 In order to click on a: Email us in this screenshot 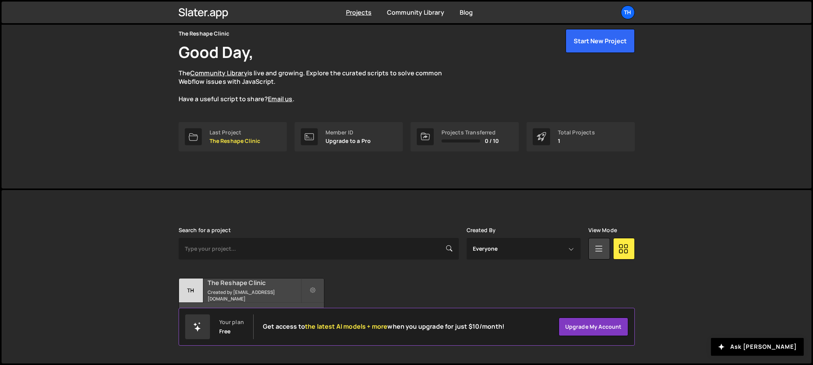, I will do `click(280, 99)`.